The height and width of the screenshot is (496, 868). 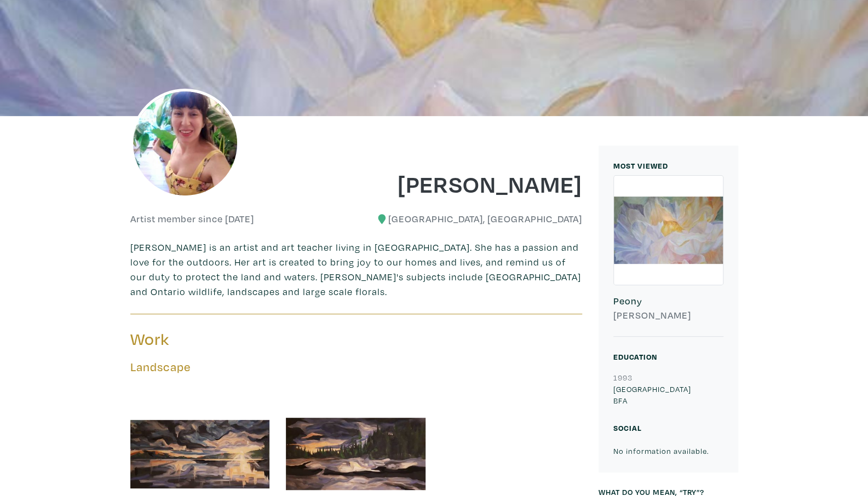 I want to click on small: 1993, so click(x=623, y=378).